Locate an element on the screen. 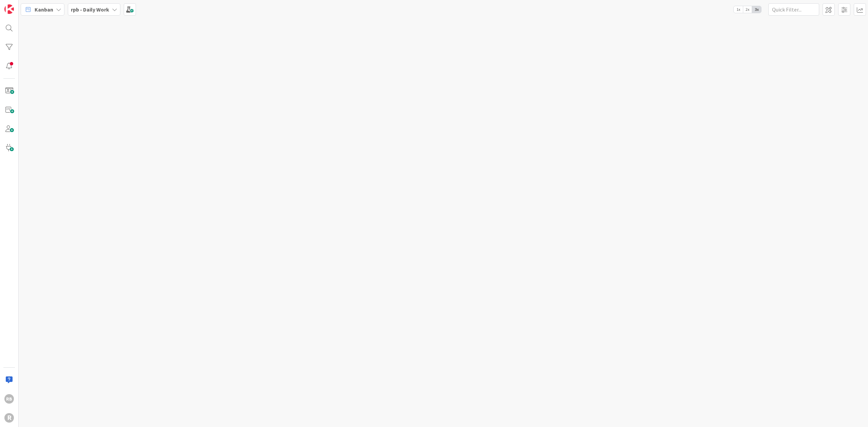 This screenshot has width=868, height=427. b: rpb - Daily Work is located at coordinates (90, 9).